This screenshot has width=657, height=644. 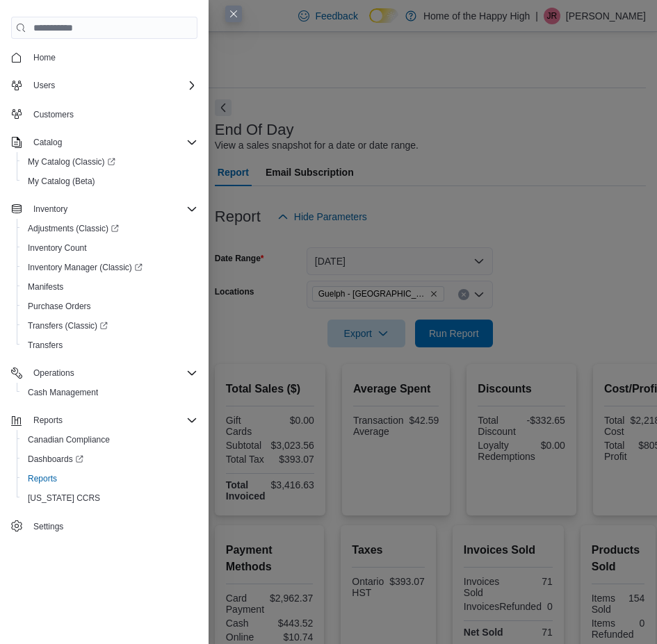 I want to click on a: Purchase Orders, so click(x=59, y=307).